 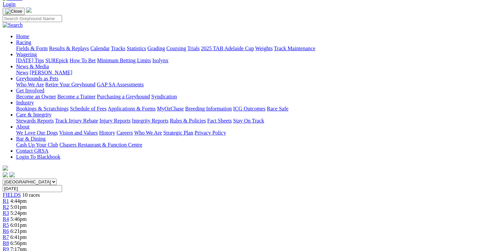 What do you see at coordinates (6, 201) in the screenshot?
I see `span: R1` at bounding box center [6, 201].